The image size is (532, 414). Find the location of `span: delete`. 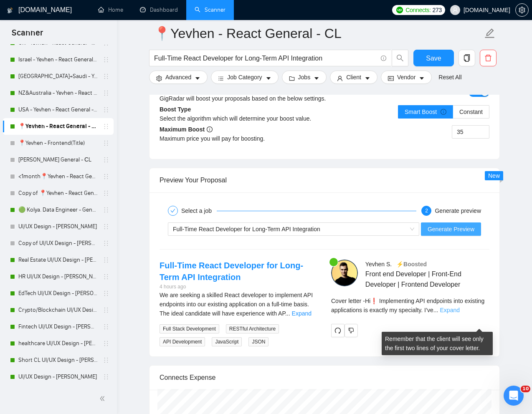

span: delete is located at coordinates (488, 58).